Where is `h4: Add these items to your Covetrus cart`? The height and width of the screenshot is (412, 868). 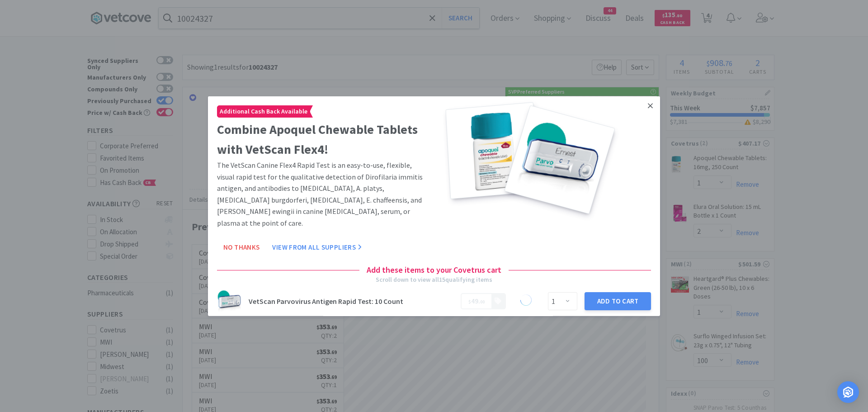
h4: Add these items to your Covetrus cart is located at coordinates (434, 269).